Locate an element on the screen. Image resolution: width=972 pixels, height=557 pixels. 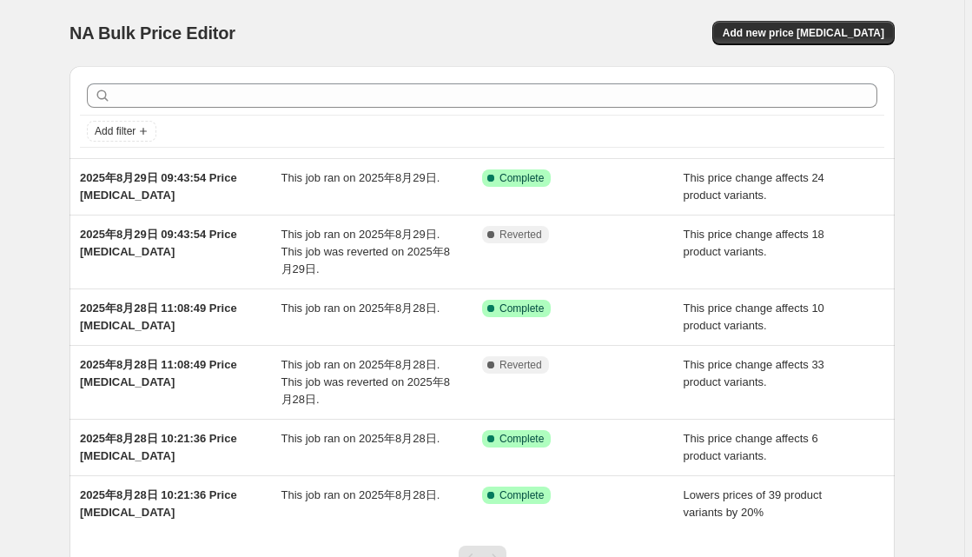
span: This price change affects 18 product variants. is located at coordinates (754, 242).